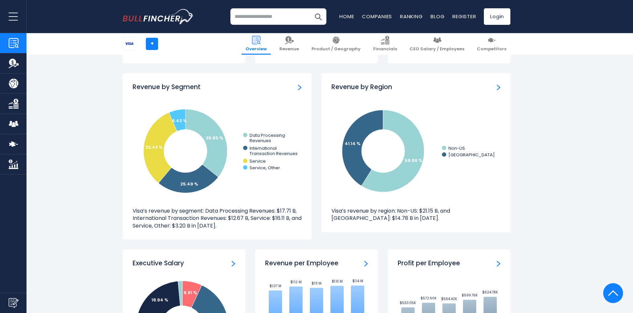 The width and height of the screenshot is (633, 313). What do you see at coordinates (258, 161) in the screenshot?
I see `text: Service` at bounding box center [258, 161].